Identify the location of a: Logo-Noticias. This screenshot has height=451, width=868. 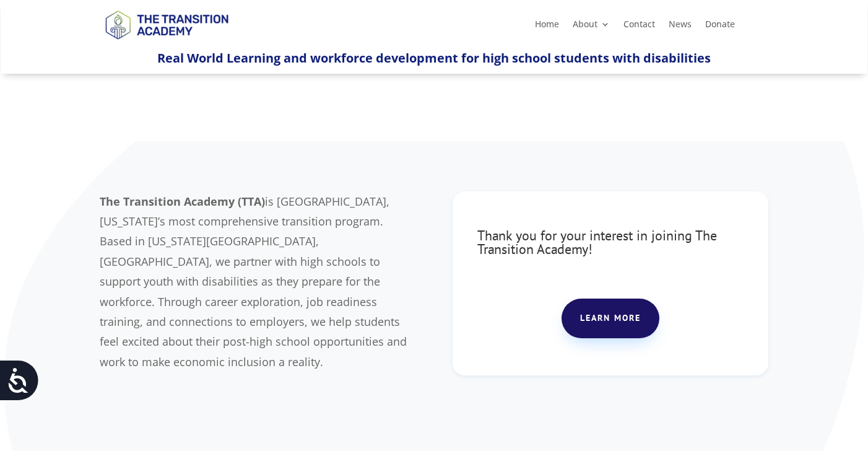
(167, 43).